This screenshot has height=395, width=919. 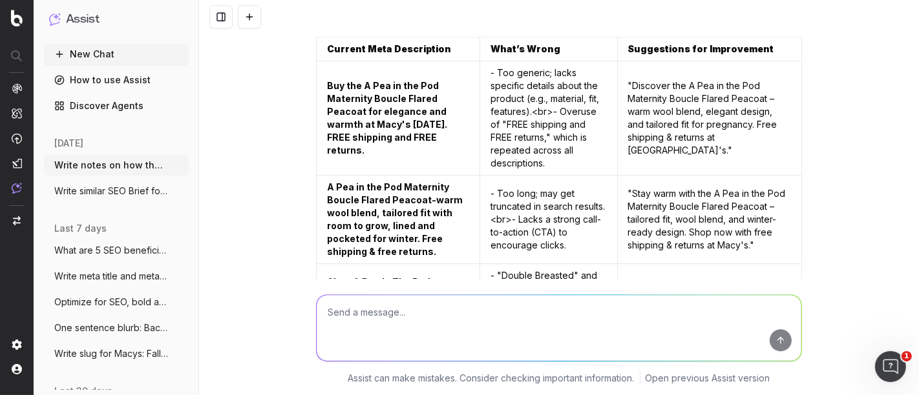 I want to click on span: Write similar SEO Brief for SEO Briefs:, so click(x=111, y=191).